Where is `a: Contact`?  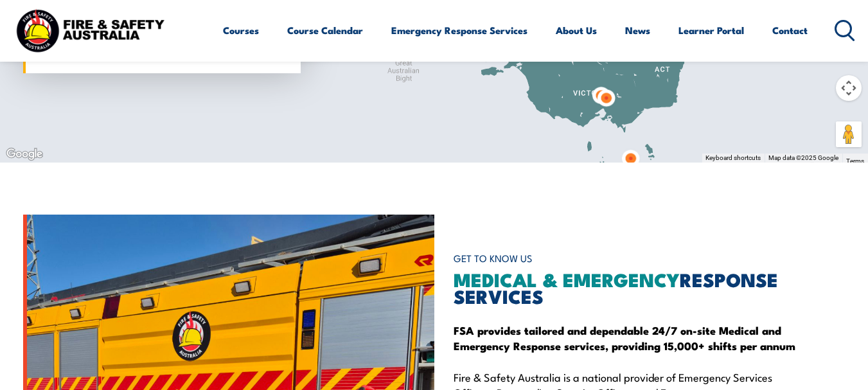
a: Contact is located at coordinates (790, 30).